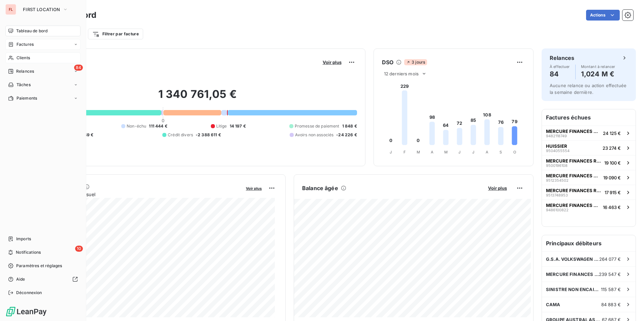  Describe the element at coordinates (610, 259) in the screenshot. I see `span: 264 077 €` at that location.